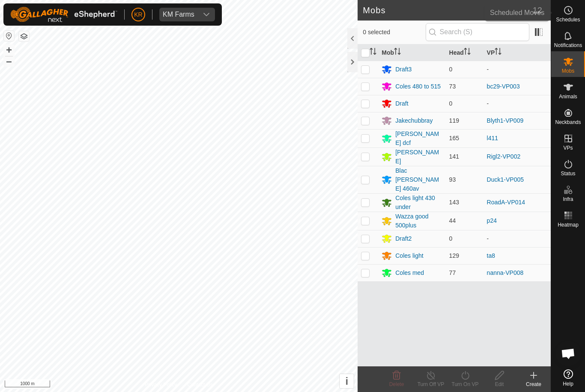 This screenshot has width=585, height=392. Describe the element at coordinates (503, 86) in the screenshot. I see `a: bc29-VP003` at that location.